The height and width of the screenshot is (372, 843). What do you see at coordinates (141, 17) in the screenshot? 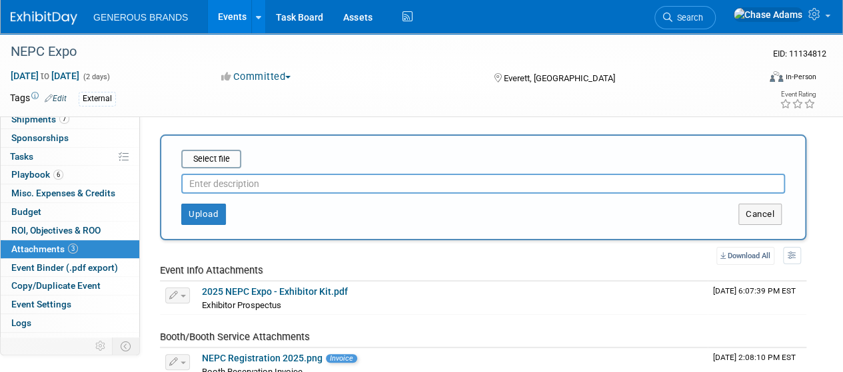
I see `span: GENEROUS BRANDS` at bounding box center [141, 17].